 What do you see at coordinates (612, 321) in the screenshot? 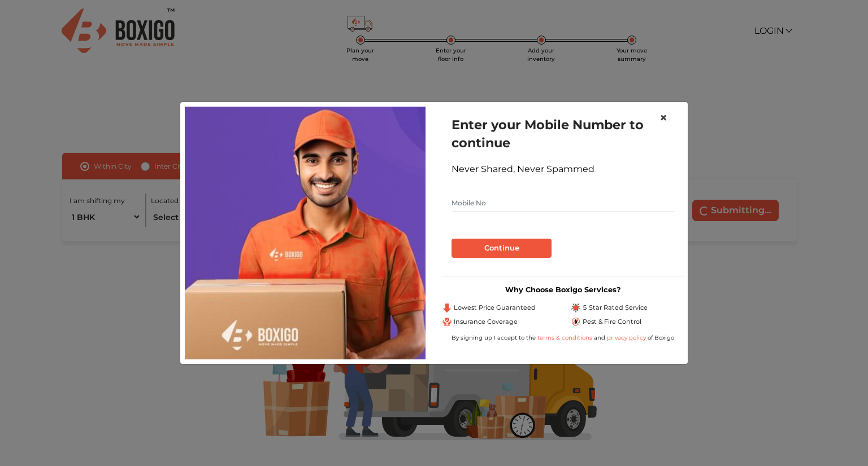
I see `span: Pest & Fire Control` at bounding box center [612, 321].